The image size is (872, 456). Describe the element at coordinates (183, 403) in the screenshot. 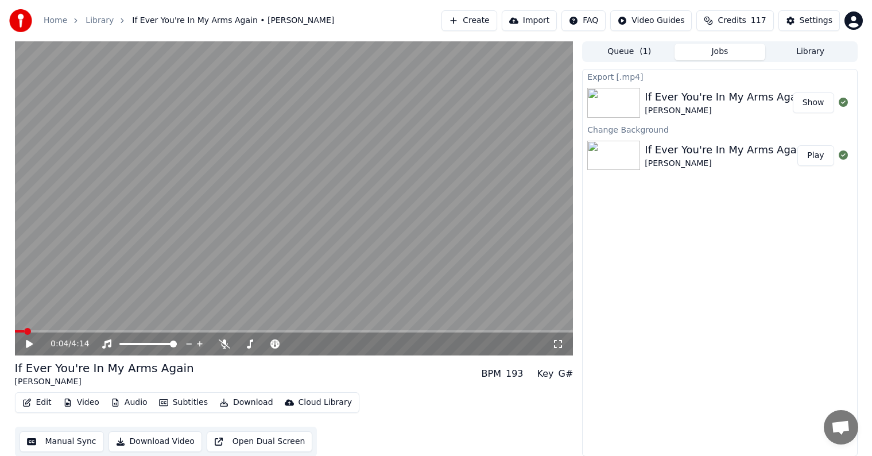

I see `button: Subtitles` at that location.